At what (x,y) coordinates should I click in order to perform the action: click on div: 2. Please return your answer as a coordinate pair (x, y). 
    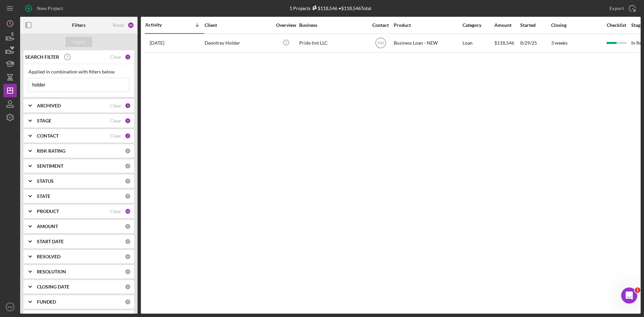
    Looking at the image, I should click on (128, 136).